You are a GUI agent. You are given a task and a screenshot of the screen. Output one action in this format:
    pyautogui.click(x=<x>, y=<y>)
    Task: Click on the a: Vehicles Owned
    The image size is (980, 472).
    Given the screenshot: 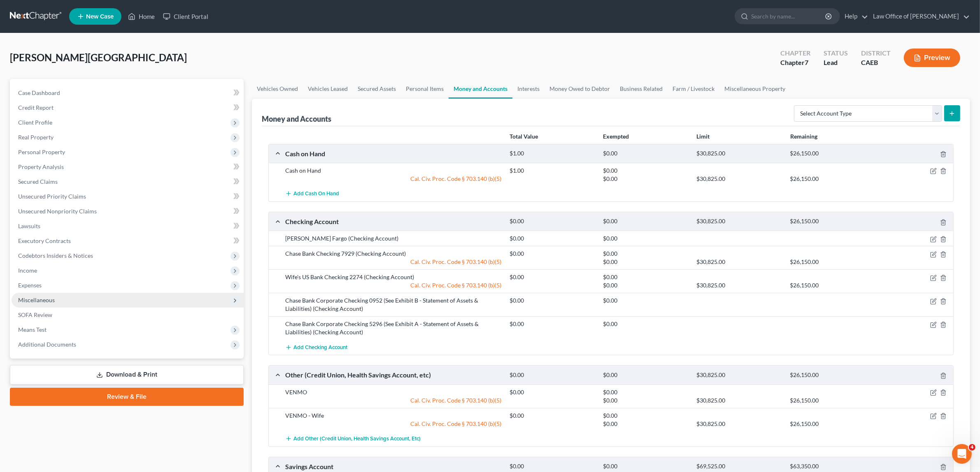 What is the action you would take?
    pyautogui.click(x=278, y=89)
    